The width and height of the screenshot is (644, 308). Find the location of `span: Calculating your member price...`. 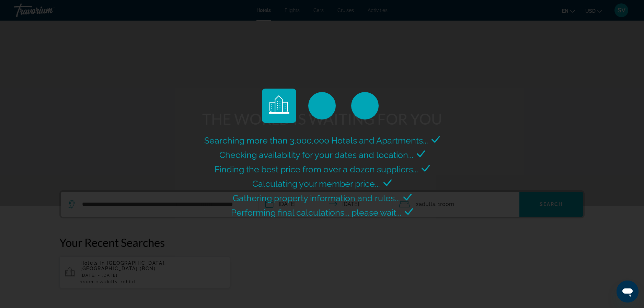

span: Calculating your member price... is located at coordinates (316, 184).